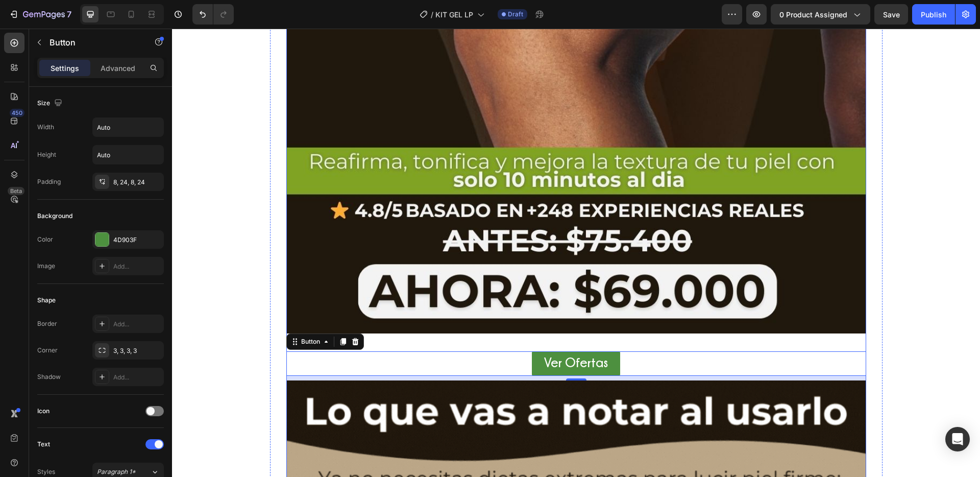 The height and width of the screenshot is (477, 980). I want to click on div: 3, 3, 3, 3, so click(137, 351).